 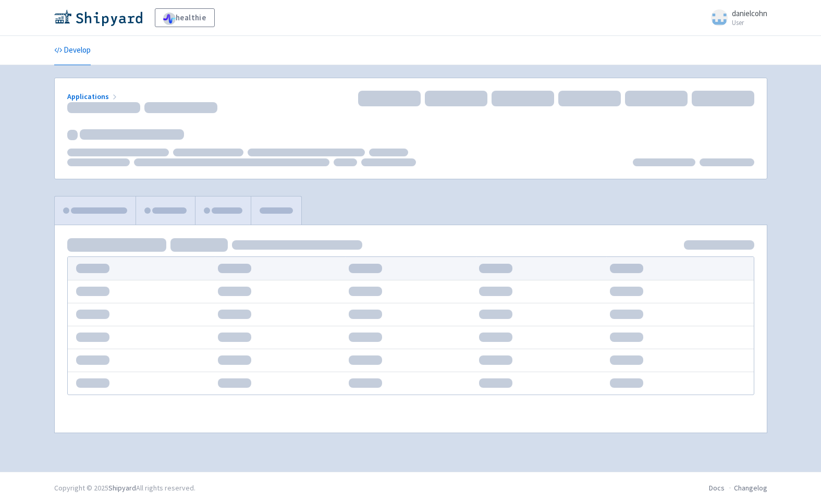 What do you see at coordinates (717, 488) in the screenshot?
I see `a: Docs` at bounding box center [717, 488].